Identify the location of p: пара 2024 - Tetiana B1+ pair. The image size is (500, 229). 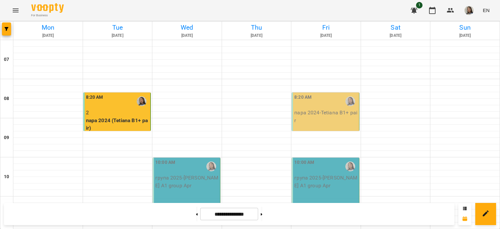
(326, 116).